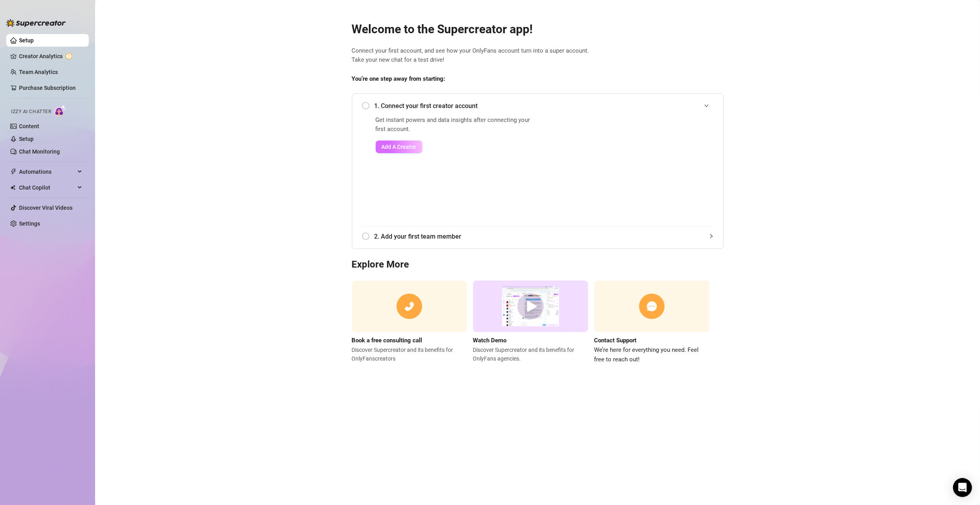  Describe the element at coordinates (537, 55) in the screenshot. I see `span: Connect your first account, and see how your OnlyFans account turn into a super account. Take you...` at that location.